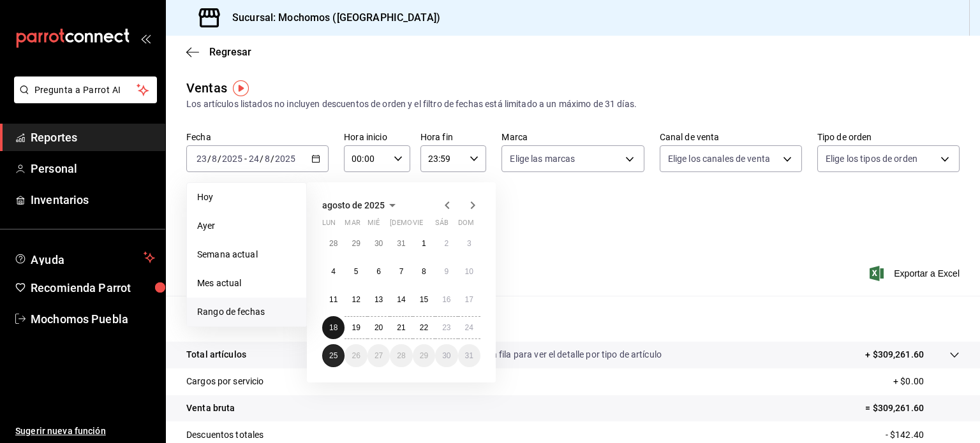  I want to click on abbr: 31 de agosto de 2025, so click(469, 356).